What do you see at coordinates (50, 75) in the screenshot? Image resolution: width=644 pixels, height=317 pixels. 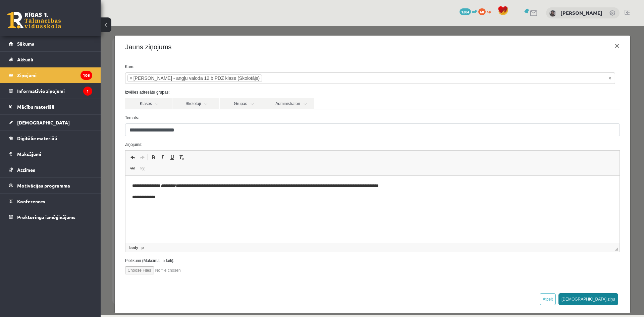 I see `a: Ziņojumi106` at bounding box center [50, 75].